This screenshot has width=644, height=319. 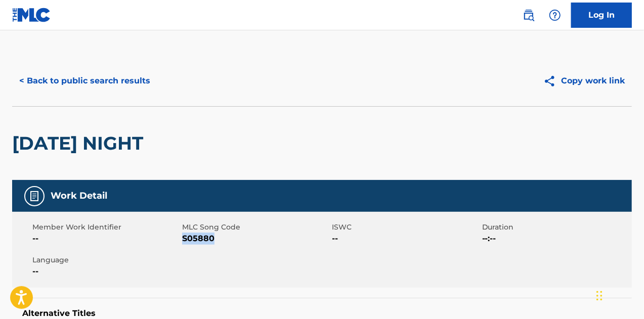 I want to click on span: Member Work Identifier, so click(x=106, y=227).